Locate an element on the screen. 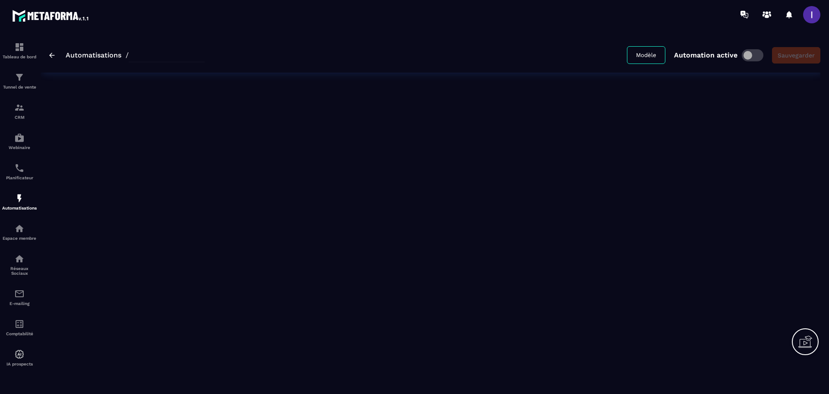 This screenshot has width=829, height=394. img: accountant is located at coordinates (19, 324).